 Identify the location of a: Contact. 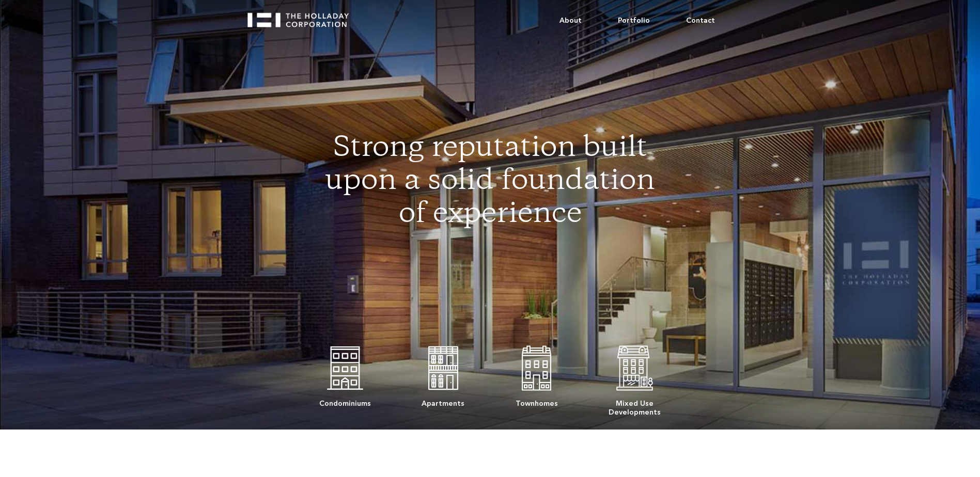
(700, 21).